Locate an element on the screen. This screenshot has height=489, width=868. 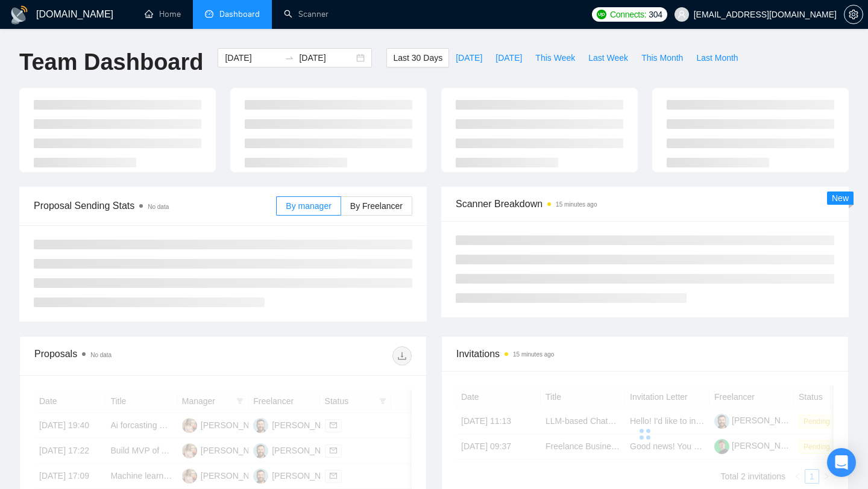
div: Proposals is located at coordinates (128, 356).